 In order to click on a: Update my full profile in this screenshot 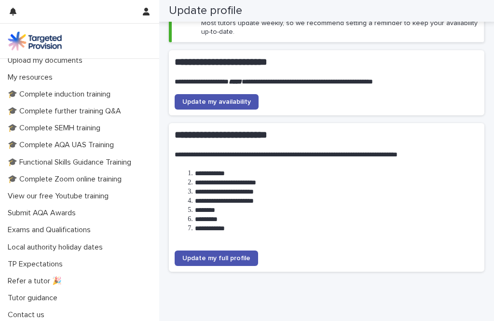, I will do `click(216, 258)`.